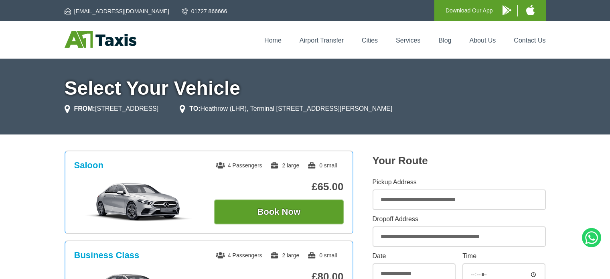  Describe the element at coordinates (279, 187) in the screenshot. I see `p: £65.00` at that location.